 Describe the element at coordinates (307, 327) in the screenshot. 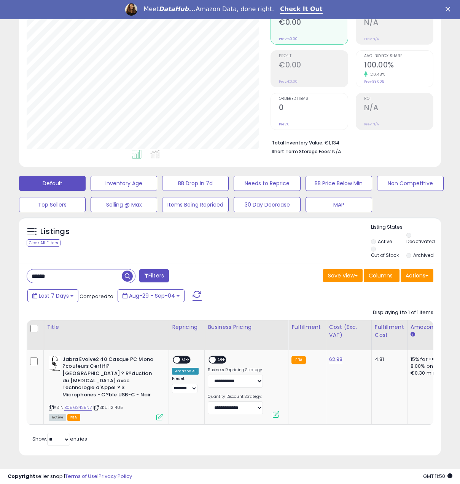

I see `div: Fulfillment` at that location.